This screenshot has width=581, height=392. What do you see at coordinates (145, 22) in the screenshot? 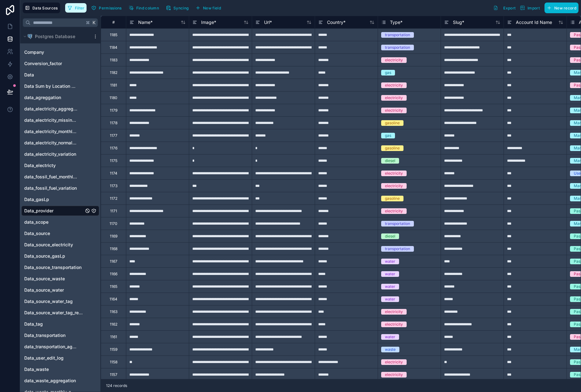
I see `span: Name *` at bounding box center [145, 22].